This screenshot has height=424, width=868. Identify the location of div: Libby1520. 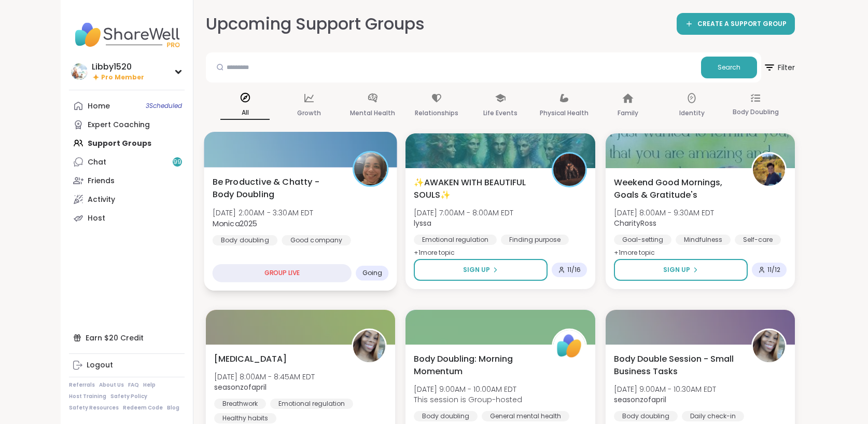
(118, 67).